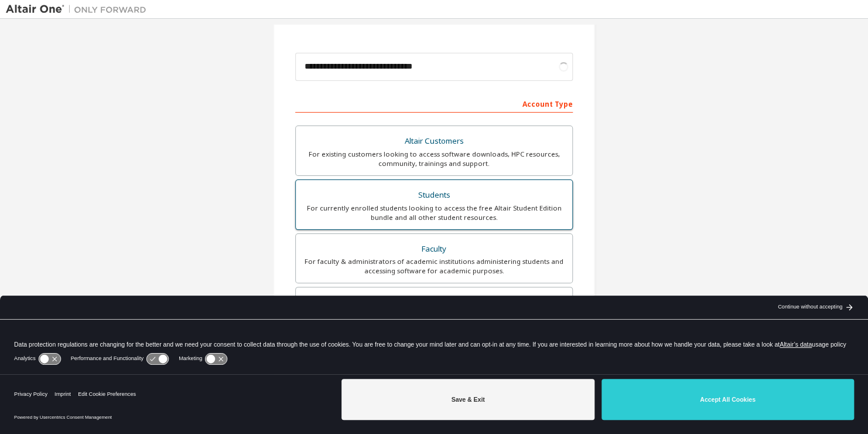 This screenshot has height=434, width=868. Describe the element at coordinates (434, 103) in the screenshot. I see `div: Account Type` at that location.